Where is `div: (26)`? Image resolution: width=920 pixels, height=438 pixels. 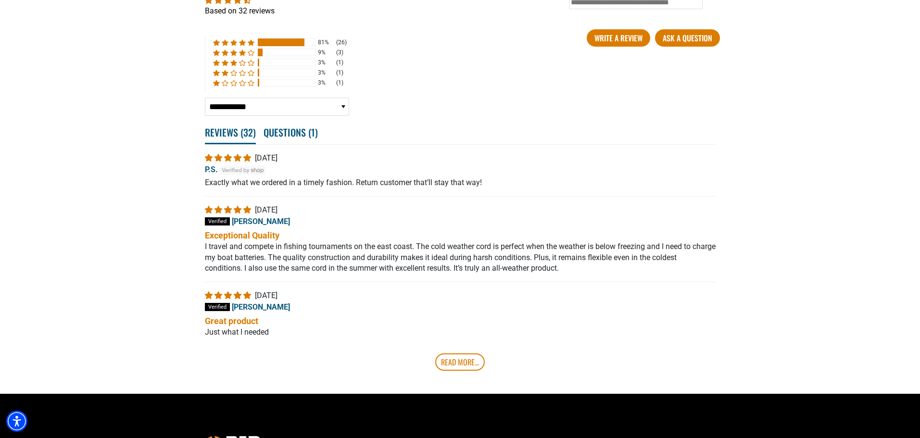
div: (26) is located at coordinates (341, 42).